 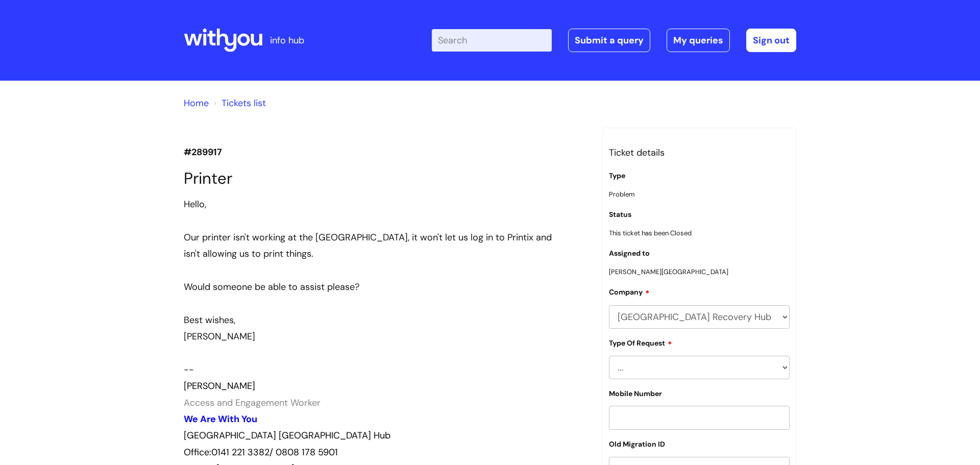 I want to click on a: Sign out, so click(x=771, y=40).